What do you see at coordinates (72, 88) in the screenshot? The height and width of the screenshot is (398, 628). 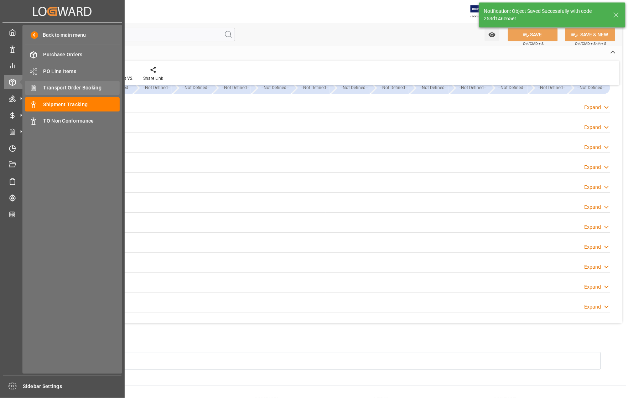 I see `a: Transport Order Booking` at bounding box center [72, 88].